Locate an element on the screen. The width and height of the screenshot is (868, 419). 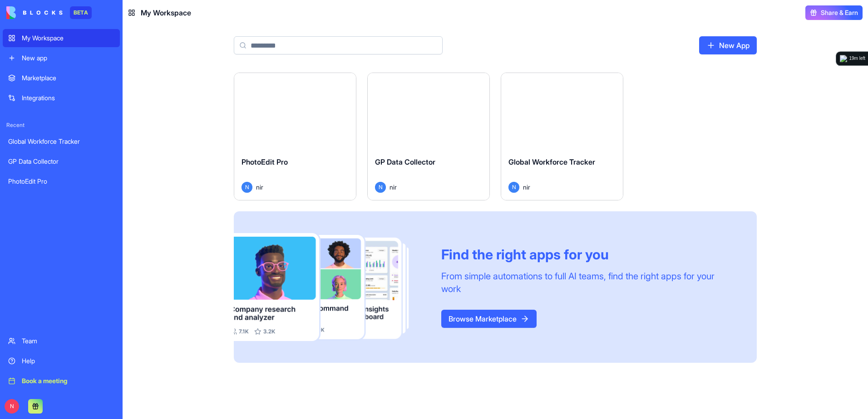
div: Marketplace is located at coordinates (68, 78).